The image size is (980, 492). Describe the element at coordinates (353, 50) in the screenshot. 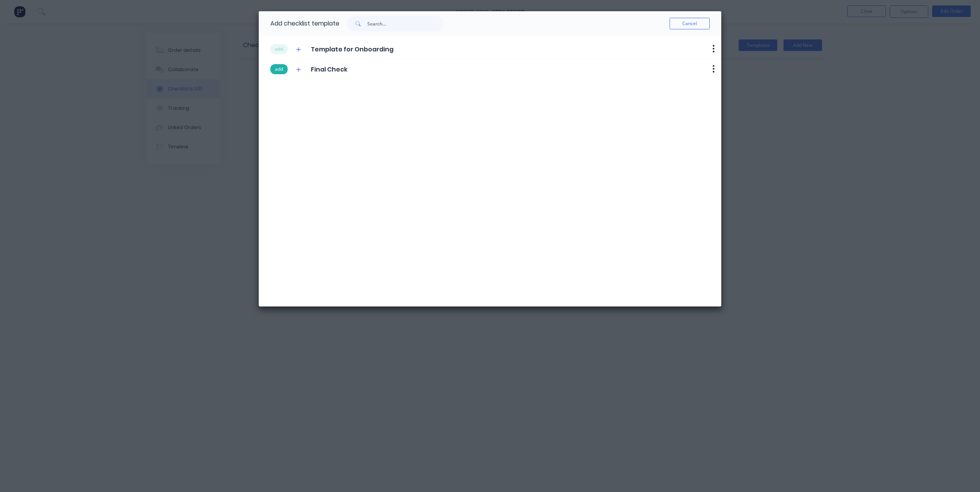

I see `span: Template for Onboarding` at that location.